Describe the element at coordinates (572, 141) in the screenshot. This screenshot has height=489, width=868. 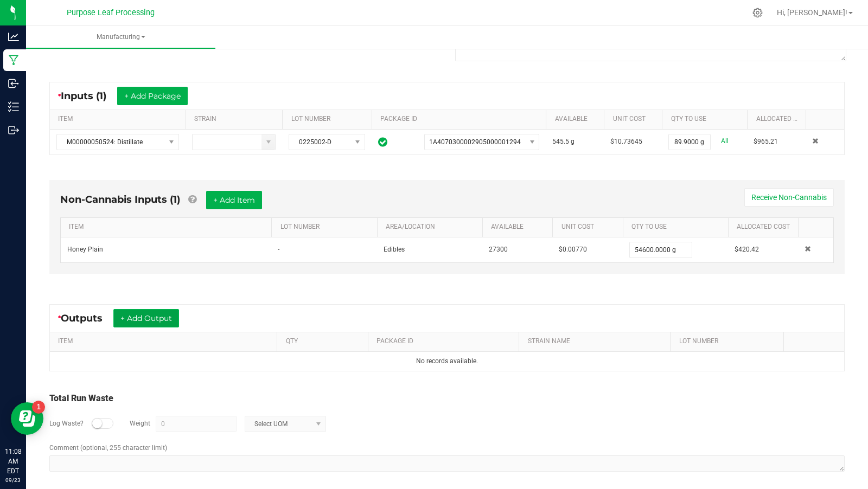
I see `span: g` at that location.